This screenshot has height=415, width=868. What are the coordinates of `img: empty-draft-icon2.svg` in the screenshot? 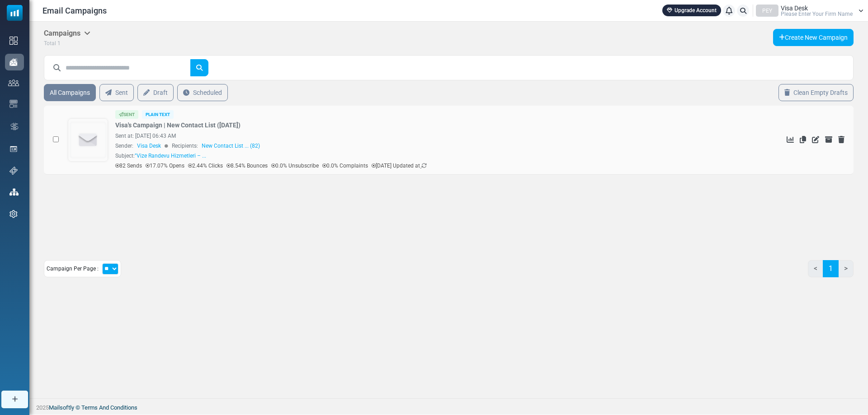 It's located at (88, 140).